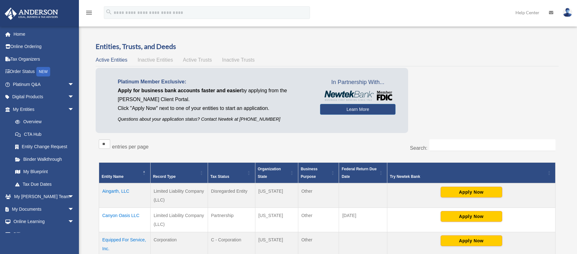  What do you see at coordinates (109, 12) in the screenshot?
I see `i: search` at bounding box center [109, 12].